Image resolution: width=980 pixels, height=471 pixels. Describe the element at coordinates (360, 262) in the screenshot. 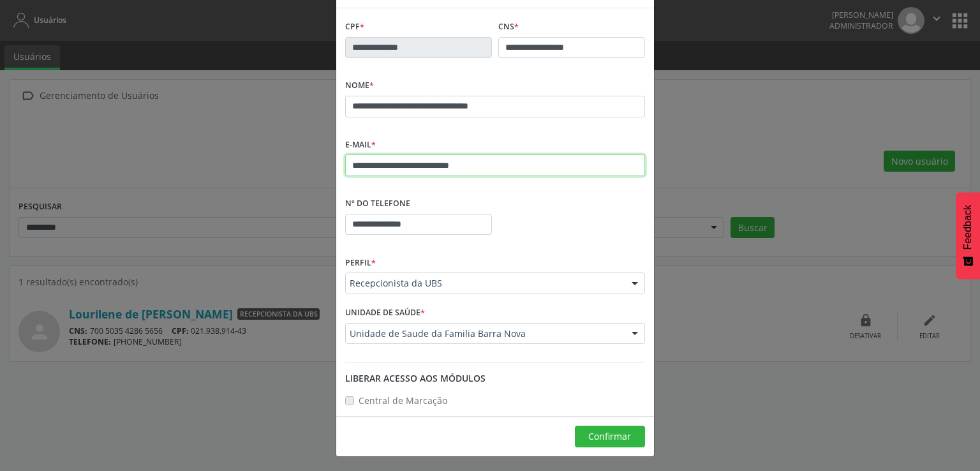

I see `label: Perfil` at that location.